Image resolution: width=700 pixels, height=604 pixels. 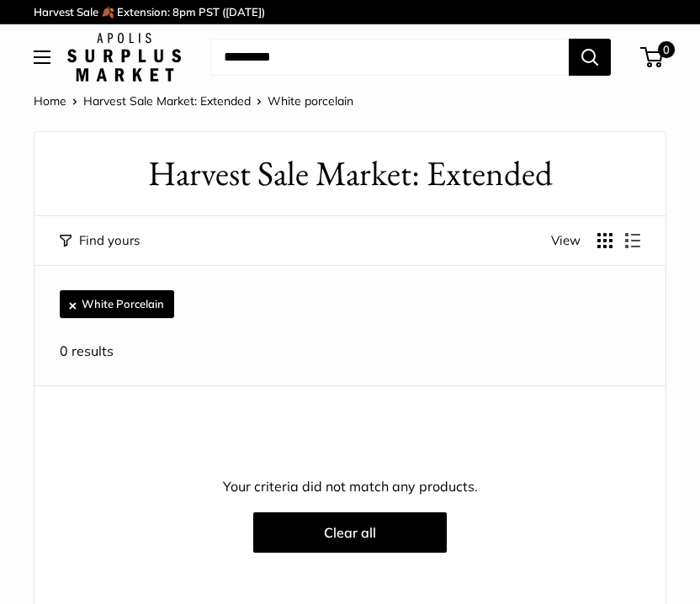 I want to click on nav: Breadcrumb, so click(x=193, y=101).